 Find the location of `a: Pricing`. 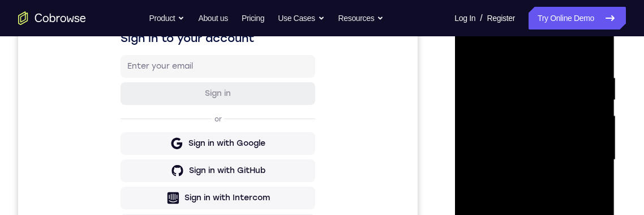

a: Pricing is located at coordinates (253, 18).